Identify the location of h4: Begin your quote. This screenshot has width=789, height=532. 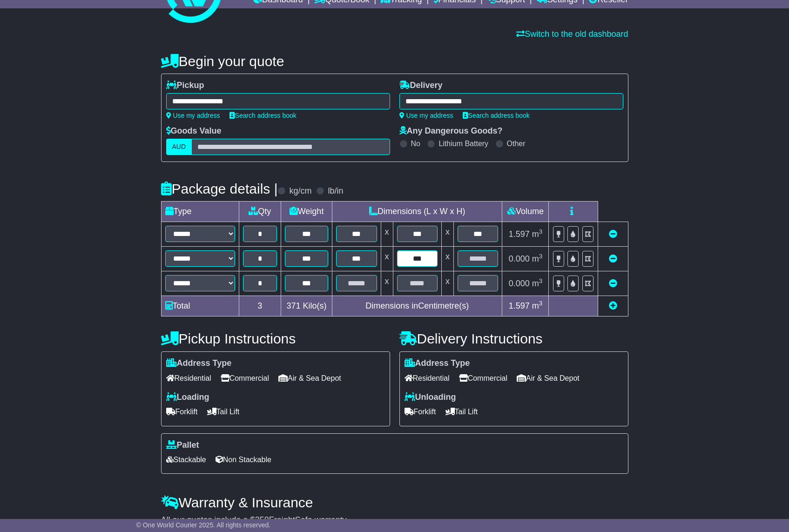
(395, 61).